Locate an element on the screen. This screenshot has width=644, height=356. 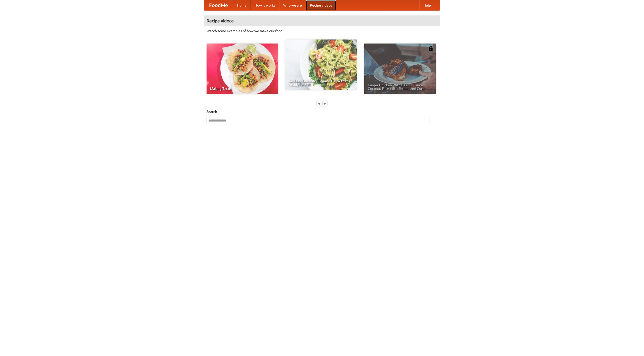
h5: Search is located at coordinates (322, 112).